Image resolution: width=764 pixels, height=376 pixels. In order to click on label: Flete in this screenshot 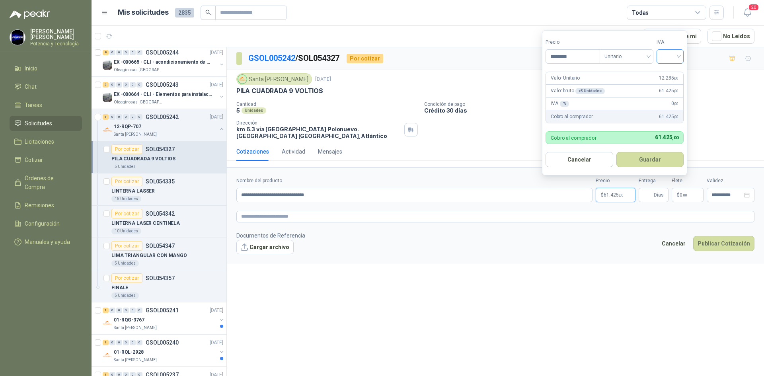, I will do `click(688, 181)`.